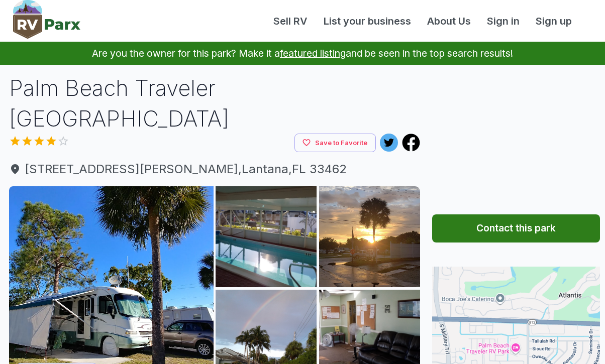 Image resolution: width=605 pixels, height=364 pixels. What do you see at coordinates (369, 236) in the screenshot?
I see `img: AAcXr8p_nBrFeBlYT35q49uddA-663kzD6zJwCv6AEzaH7z_wFmAvKU7E1jYaTMnYGUsmpoOydGy6r4mRXYNo361oitII8o0G...` at bounding box center [369, 236].